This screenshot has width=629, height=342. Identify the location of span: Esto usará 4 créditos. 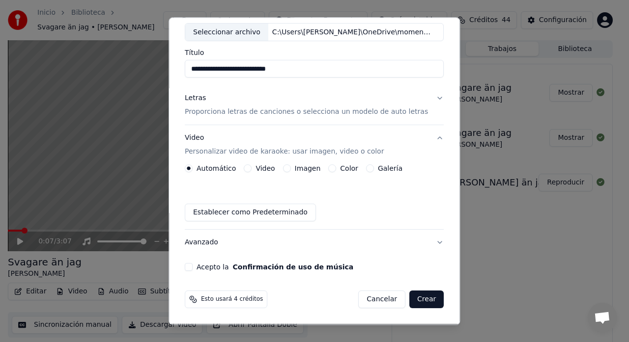
(232, 300).